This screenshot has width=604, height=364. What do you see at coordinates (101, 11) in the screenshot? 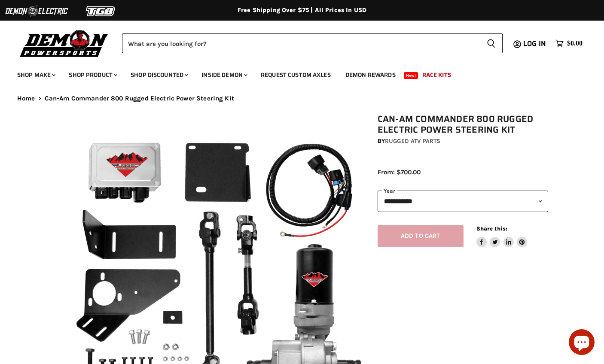
I see `img: TGB Logo 2` at bounding box center [101, 11].